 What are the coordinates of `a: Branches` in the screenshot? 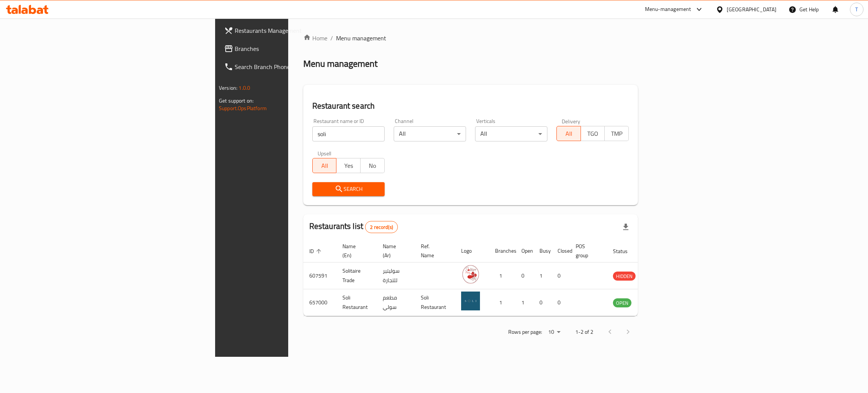 It's located at (289, 48).